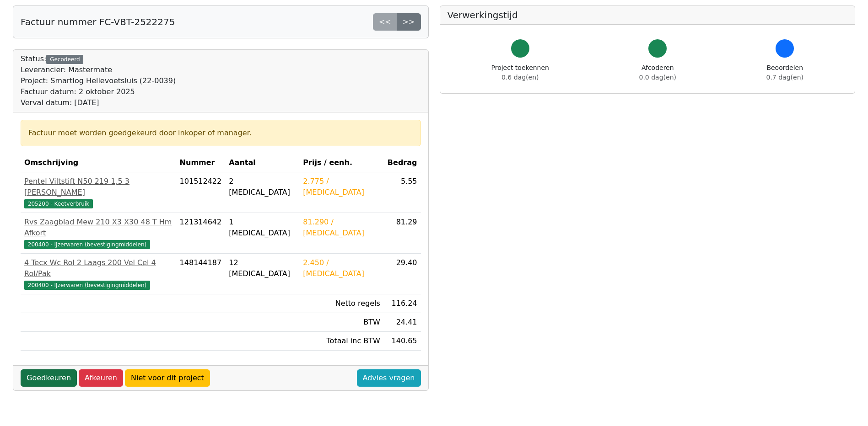  Describe the element at coordinates (101, 378) in the screenshot. I see `a: Afkeuren` at that location.